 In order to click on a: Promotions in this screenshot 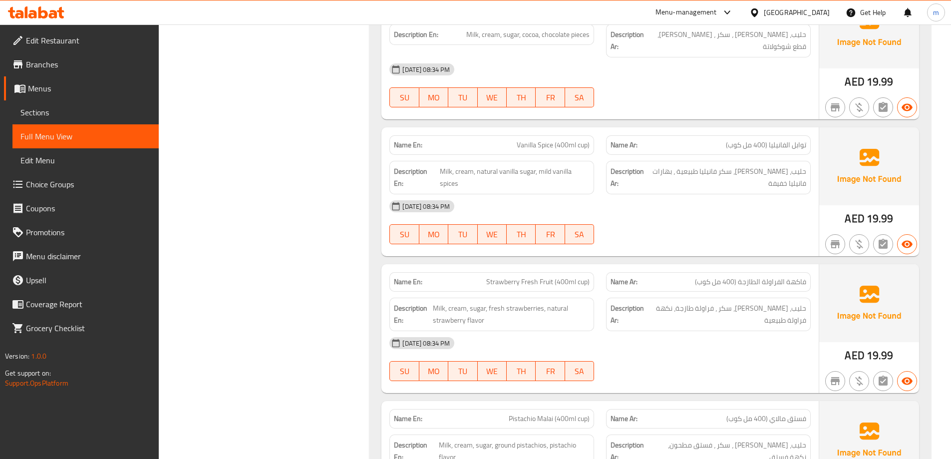, I will do `click(81, 232)`.